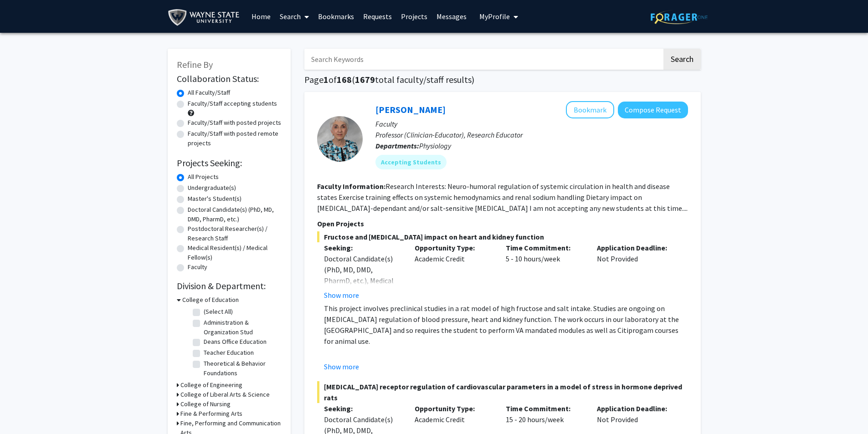  Describe the element at coordinates (483, 59) in the screenshot. I see `input: Search Keywords` at that location.